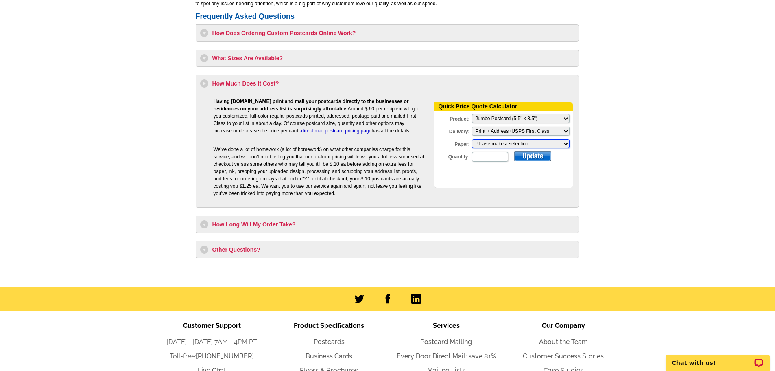 The height and width of the screenshot is (371, 775). I want to click on label: Delivery:, so click(453, 130).